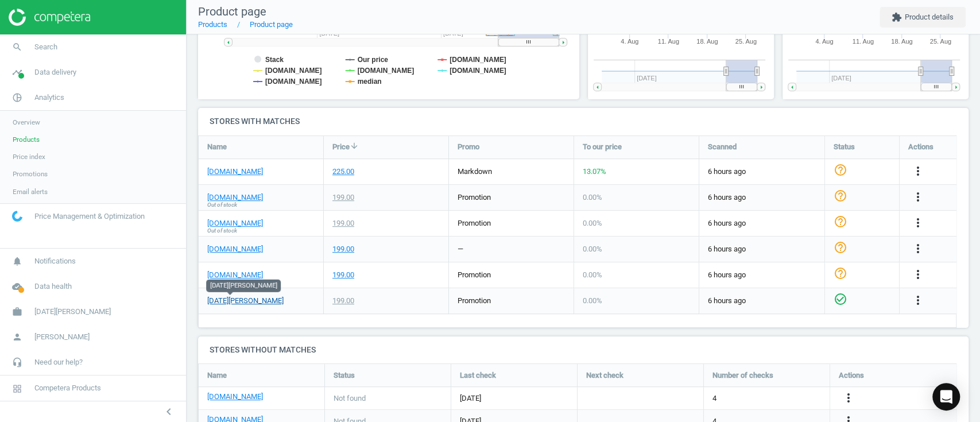 The image size is (980, 422). Describe the element at coordinates (468, 147) in the screenshot. I see `span: Promo` at that location.